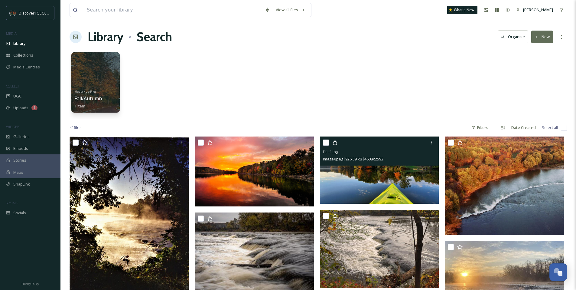  What do you see at coordinates (106, 37) in the screenshot?
I see `h1: Library` at bounding box center [106, 37].